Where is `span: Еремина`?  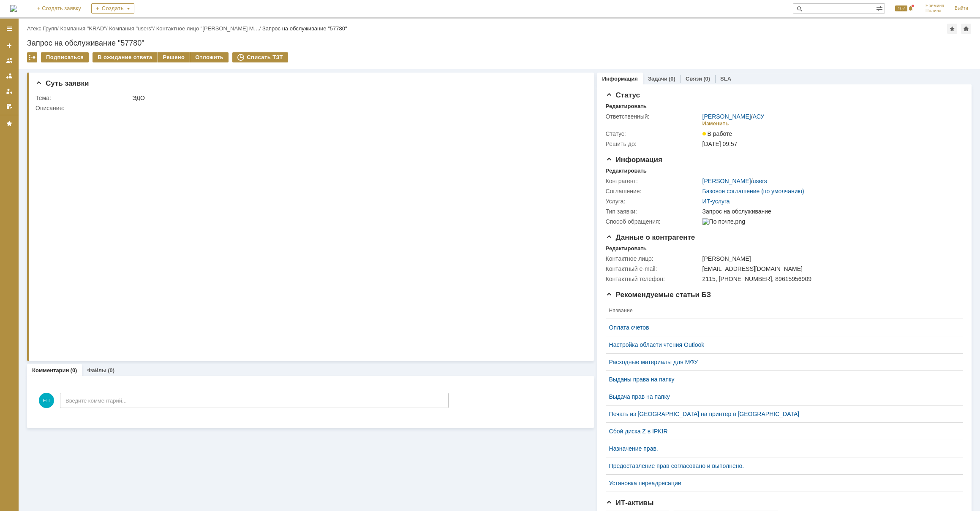 span: Еремина is located at coordinates (935, 6).